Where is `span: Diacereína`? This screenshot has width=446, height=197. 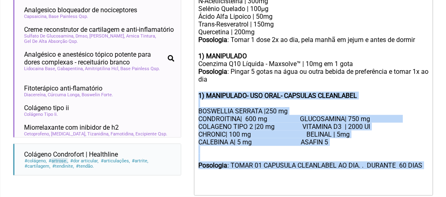 span: Diacereína is located at coordinates (35, 95).